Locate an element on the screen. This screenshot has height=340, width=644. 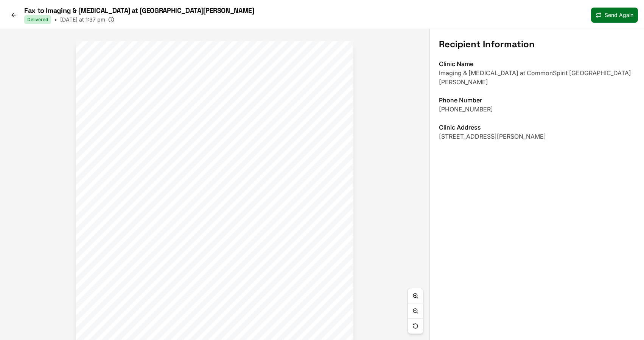
button: Send Again is located at coordinates (614, 15).